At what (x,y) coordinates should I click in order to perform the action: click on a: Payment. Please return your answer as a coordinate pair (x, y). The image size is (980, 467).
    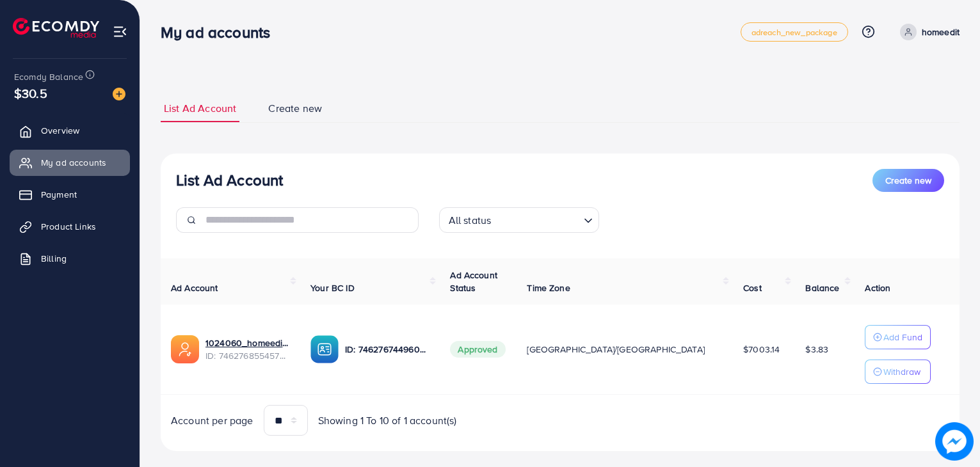
    Looking at the image, I should click on (69, 194).